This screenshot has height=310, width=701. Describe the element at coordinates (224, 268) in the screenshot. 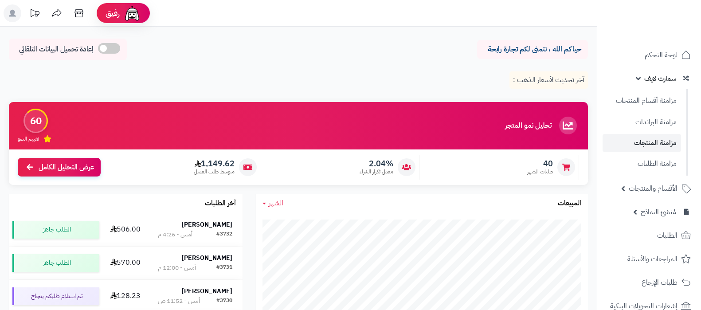

I see `div: #3731` at that location.